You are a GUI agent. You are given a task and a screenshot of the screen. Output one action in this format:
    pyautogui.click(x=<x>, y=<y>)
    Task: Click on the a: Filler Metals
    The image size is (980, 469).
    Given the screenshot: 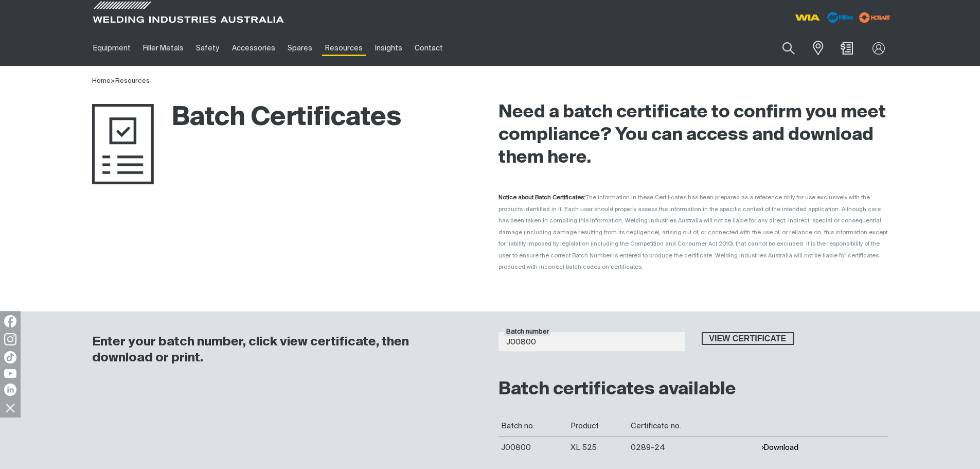 What is the action you would take?
    pyautogui.click(x=163, y=48)
    